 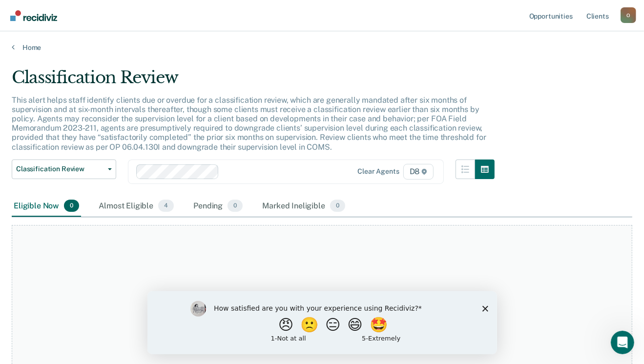 I want to click on button: 1, so click(x=139, y=34).